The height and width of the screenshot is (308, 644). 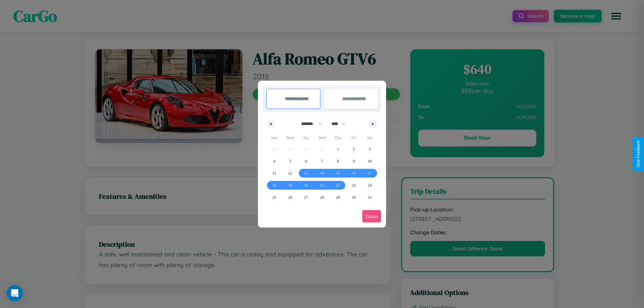 I want to click on span: Wed, so click(x=322, y=138).